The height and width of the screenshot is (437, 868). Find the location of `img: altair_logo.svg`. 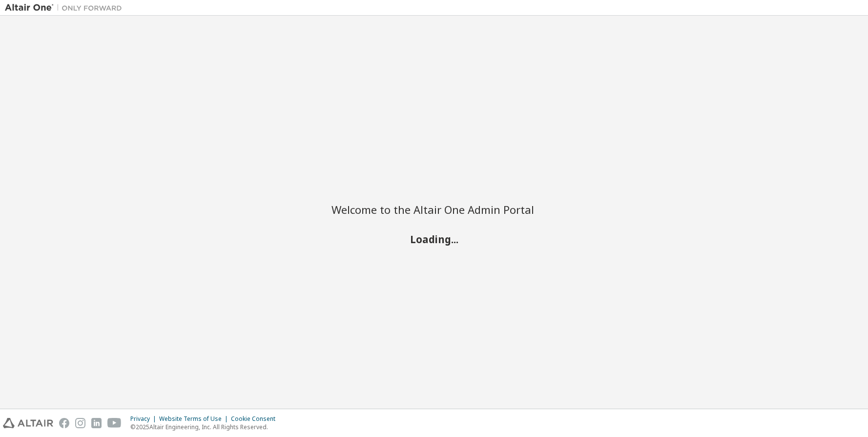

img: altair_logo.svg is located at coordinates (28, 423).